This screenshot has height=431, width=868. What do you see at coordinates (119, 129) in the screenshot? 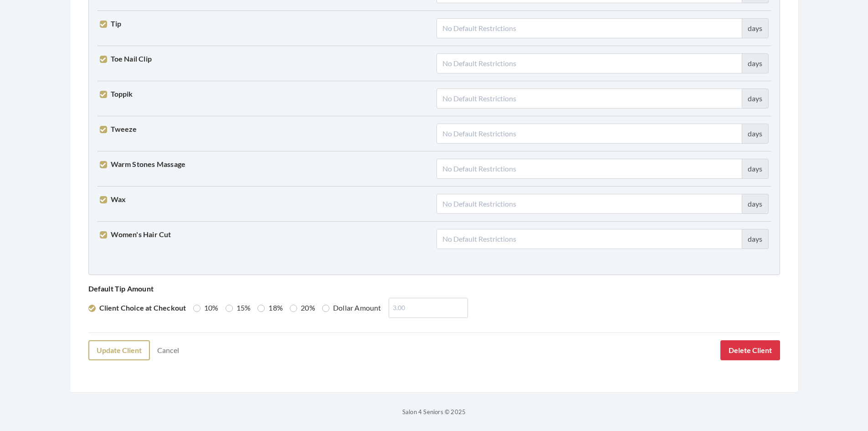
I see `label: Tweeze` at bounding box center [119, 129].